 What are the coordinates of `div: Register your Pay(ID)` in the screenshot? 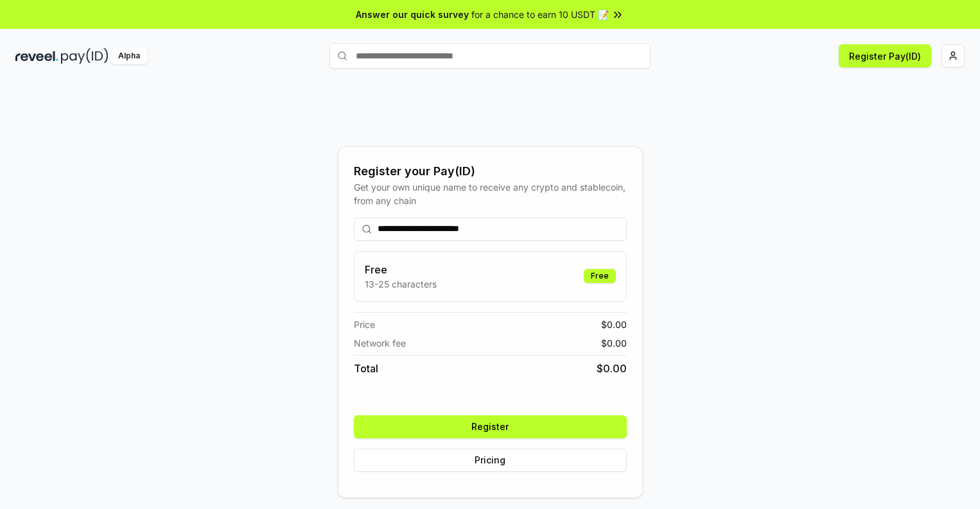 It's located at (490, 171).